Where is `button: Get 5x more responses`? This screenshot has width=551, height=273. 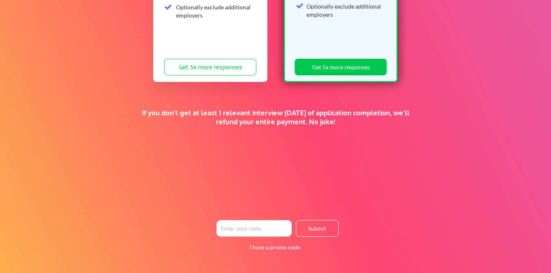
button: Get 5x more responses is located at coordinates (341, 67).